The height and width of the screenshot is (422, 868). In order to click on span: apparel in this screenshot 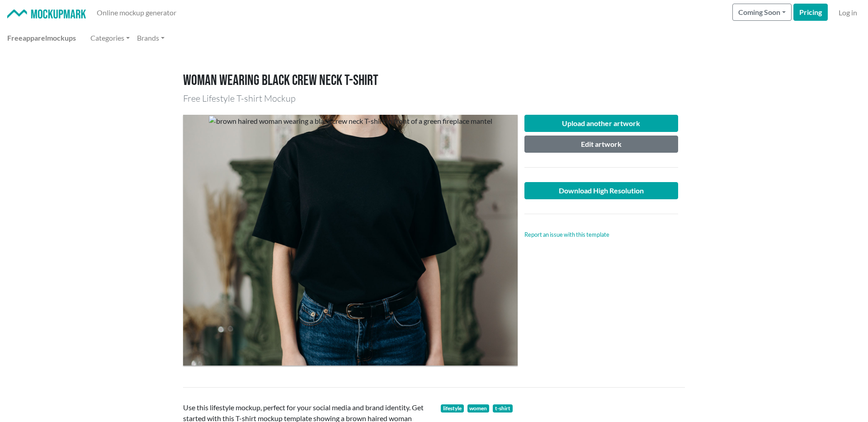, I will do `click(35, 37)`.